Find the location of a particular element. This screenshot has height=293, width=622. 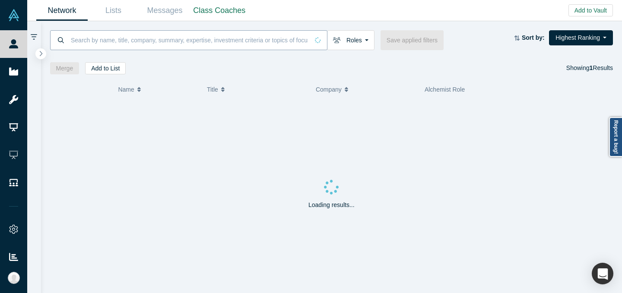

button: Add to Vault is located at coordinates (591, 10).